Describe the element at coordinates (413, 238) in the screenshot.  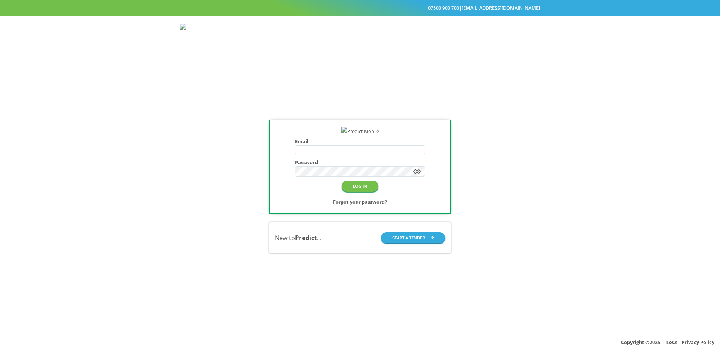
I see `button: START A TENDER` at that location.